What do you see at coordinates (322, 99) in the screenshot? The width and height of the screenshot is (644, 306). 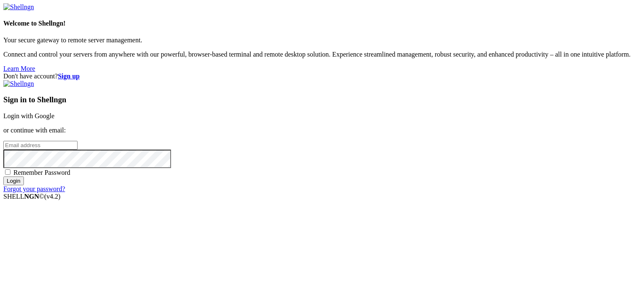 I see `h3: Sign in to Shellngn` at bounding box center [322, 99].